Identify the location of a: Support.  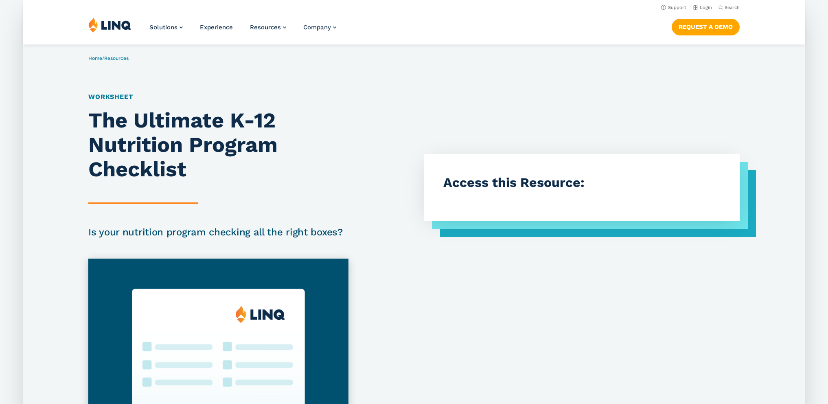
(674, 7).